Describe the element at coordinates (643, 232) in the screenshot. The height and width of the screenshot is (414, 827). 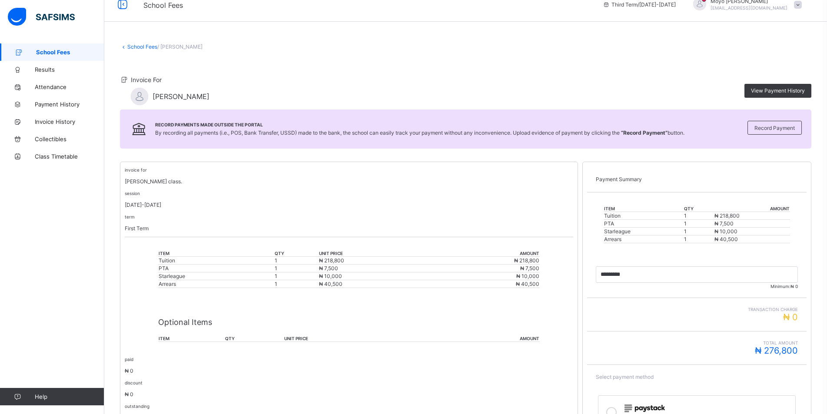
I see `td: Starleague` at that location.